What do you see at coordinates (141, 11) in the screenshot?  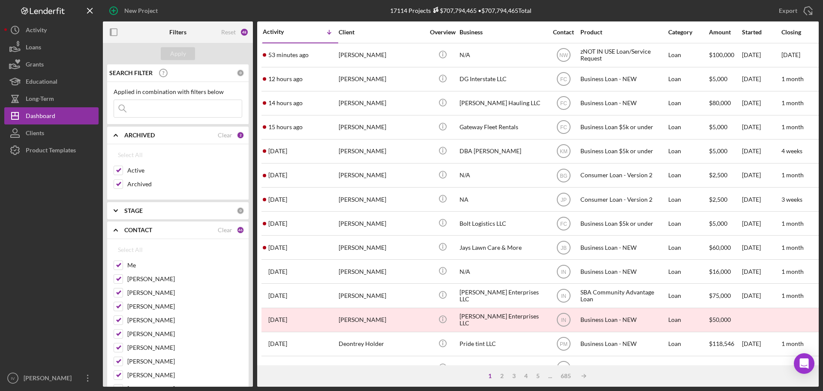 I see `div: New Project` at bounding box center [141, 11].